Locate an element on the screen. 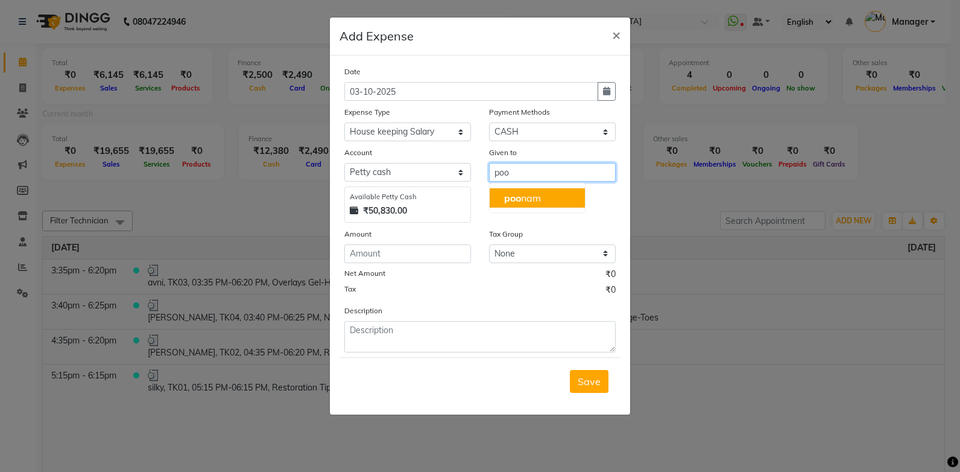 The height and width of the screenshot is (472, 960). label: Tax is located at coordinates (350, 289).